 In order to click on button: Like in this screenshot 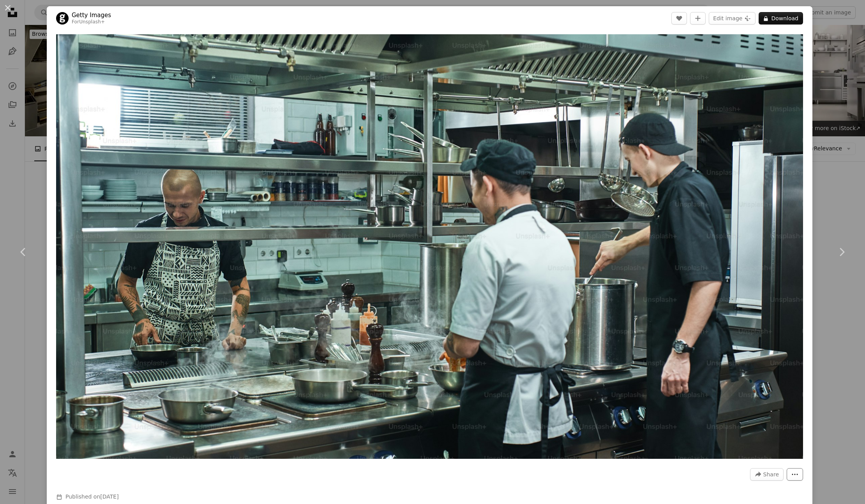, I will do `click(679, 18)`.